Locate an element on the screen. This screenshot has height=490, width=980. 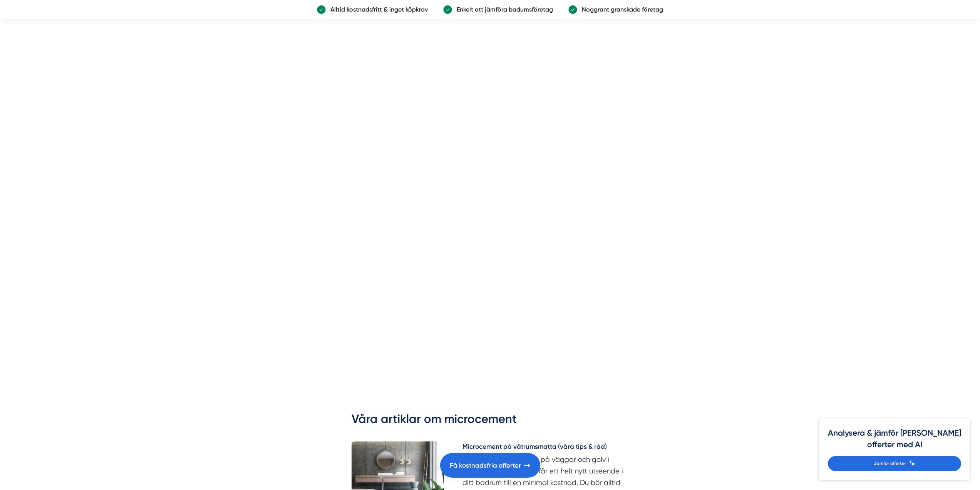
a: Jämför offerter is located at coordinates (894, 463).